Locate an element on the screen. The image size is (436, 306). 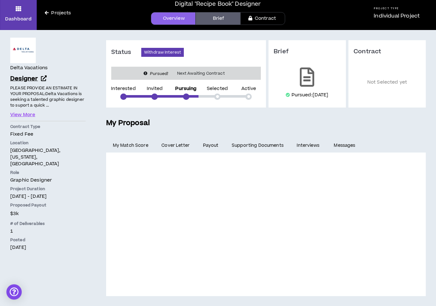
p: Interested is located at coordinates (123, 89).